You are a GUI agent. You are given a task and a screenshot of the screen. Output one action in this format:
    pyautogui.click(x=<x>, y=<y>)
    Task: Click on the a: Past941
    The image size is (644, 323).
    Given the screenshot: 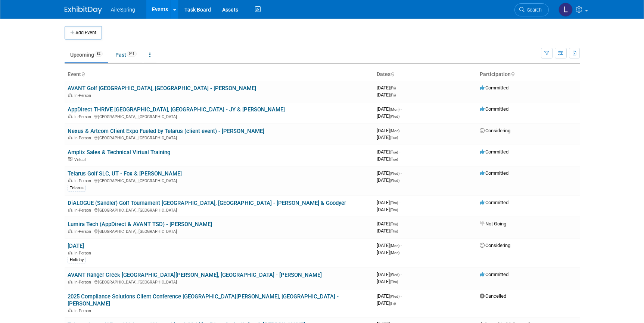 What is the action you would take?
    pyautogui.click(x=126, y=55)
    